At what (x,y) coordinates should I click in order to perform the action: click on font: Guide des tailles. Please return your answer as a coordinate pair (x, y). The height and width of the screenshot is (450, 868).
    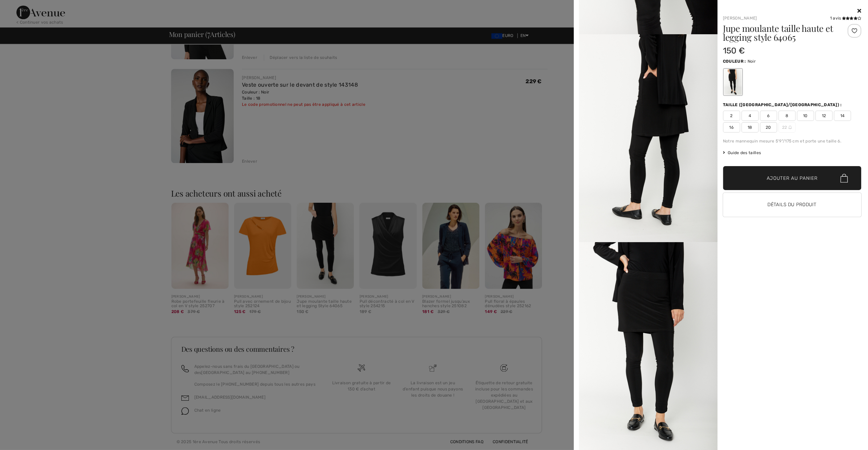
    Looking at the image, I should click on (745, 153).